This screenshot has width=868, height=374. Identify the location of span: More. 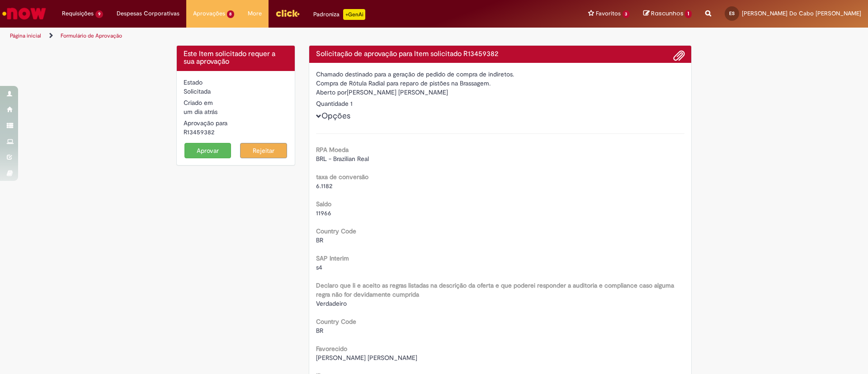
(254, 14).